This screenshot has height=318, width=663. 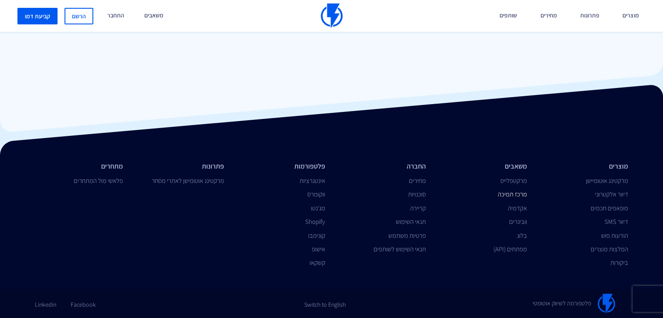 What do you see at coordinates (607, 181) in the screenshot?
I see `a: מרקטינג אוטומיישן` at bounding box center [607, 181].